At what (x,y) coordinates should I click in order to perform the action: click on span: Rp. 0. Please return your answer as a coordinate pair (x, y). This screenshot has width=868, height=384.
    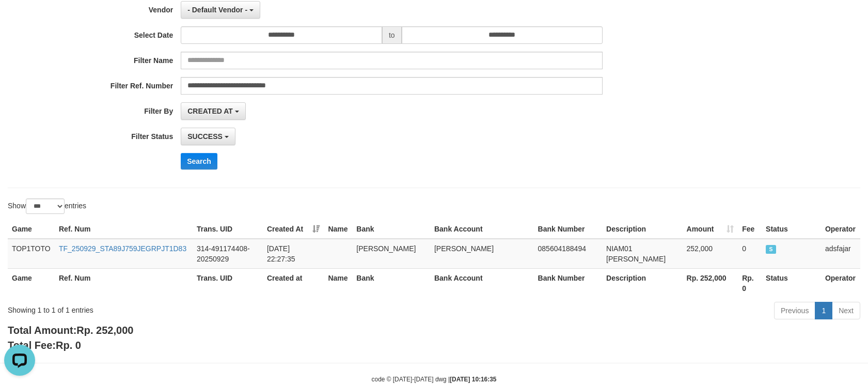
    Looking at the image, I should click on (68, 345).